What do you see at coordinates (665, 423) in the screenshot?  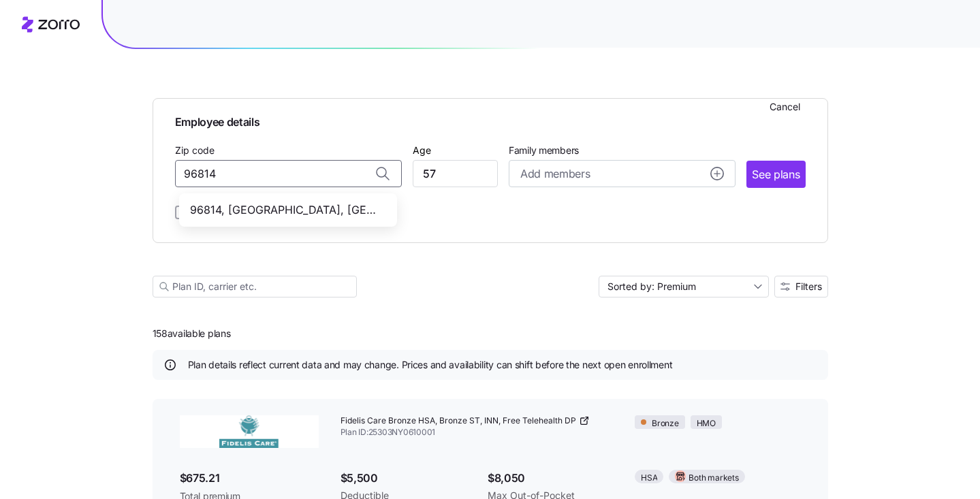 I see `span: Bronze` at bounding box center [665, 423].